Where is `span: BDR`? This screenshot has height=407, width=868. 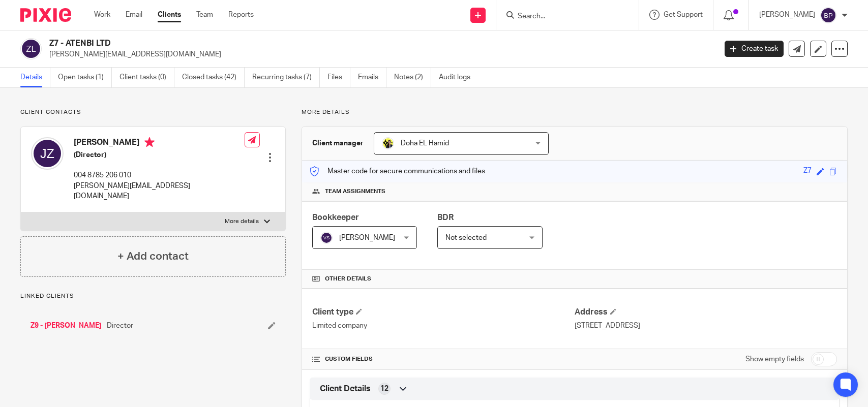
span: BDR is located at coordinates (445, 218).